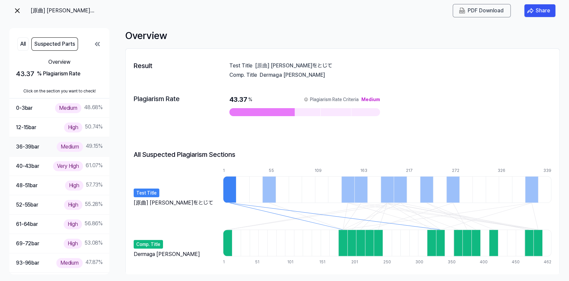 This screenshot has height=281, width=569. What do you see at coordinates (17, 11) in the screenshot?
I see `img: exit` at bounding box center [17, 11].